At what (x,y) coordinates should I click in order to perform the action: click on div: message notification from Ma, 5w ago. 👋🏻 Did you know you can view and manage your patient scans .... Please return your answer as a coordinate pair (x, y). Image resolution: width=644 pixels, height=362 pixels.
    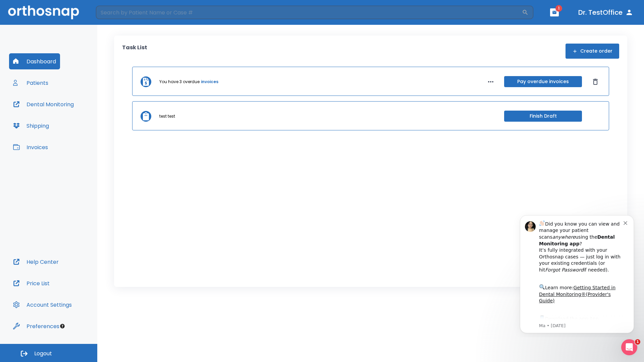
    Looking at the image, I should click on (67, 65).